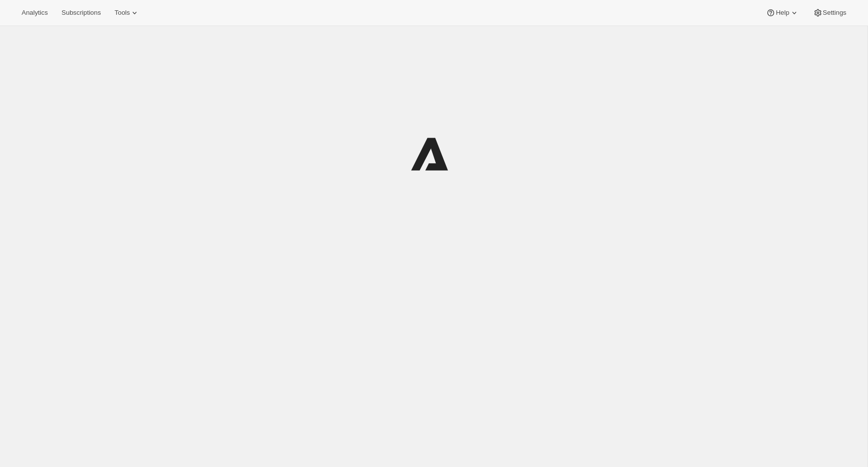  I want to click on span: Analytics, so click(34, 13).